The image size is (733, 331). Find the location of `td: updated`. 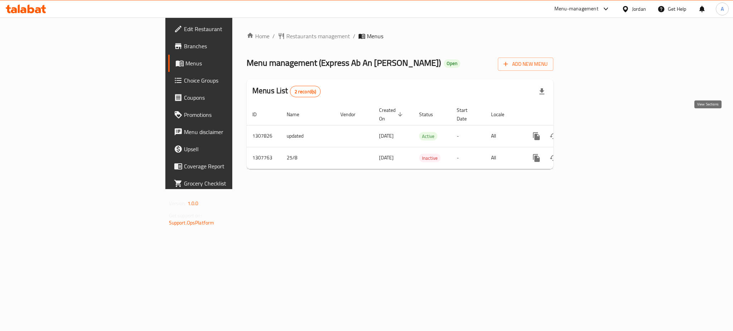

td: updated is located at coordinates (308, 136).